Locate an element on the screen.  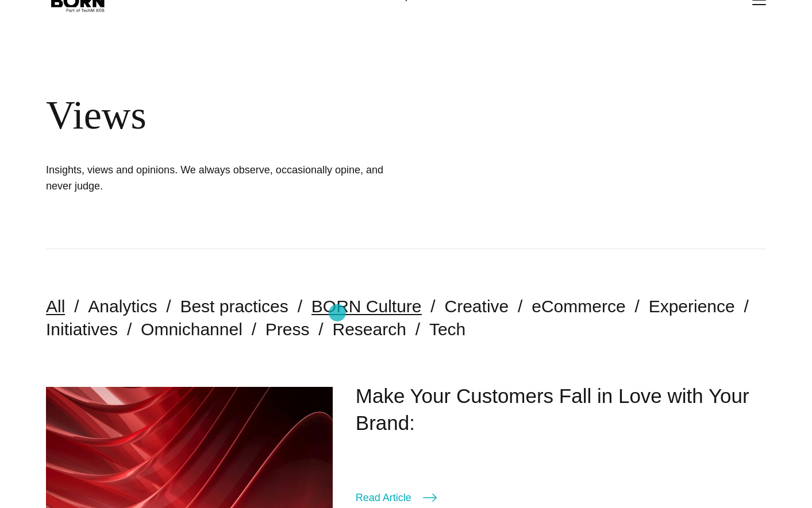
a: Omnichannel is located at coordinates (192, 329).